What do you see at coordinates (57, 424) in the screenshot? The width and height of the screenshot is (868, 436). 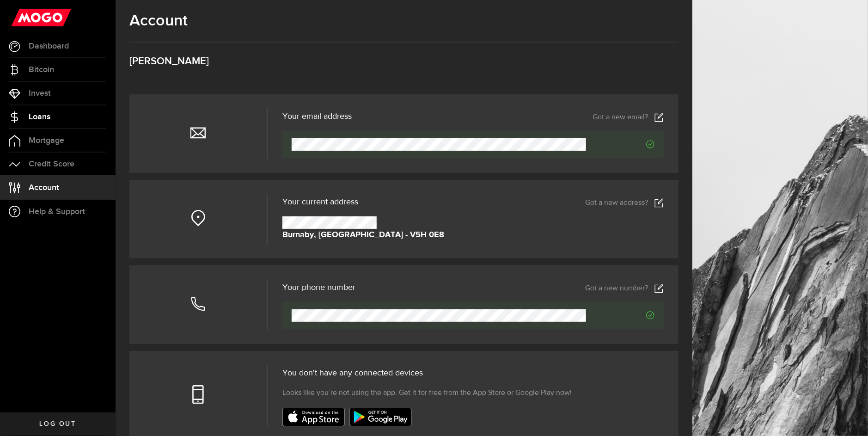 I see `span: Log out` at bounding box center [57, 424].